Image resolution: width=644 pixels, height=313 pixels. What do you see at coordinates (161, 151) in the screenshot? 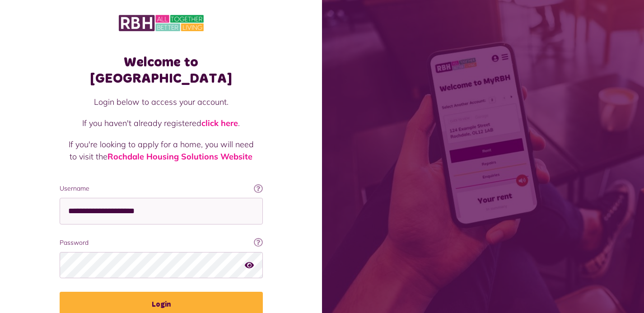
I see `p: If you're looking to apply for a home, you will need to visit the` at bounding box center [161, 151].